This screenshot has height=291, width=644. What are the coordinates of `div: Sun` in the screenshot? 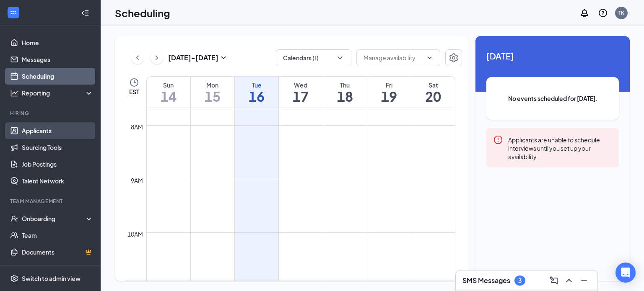 It's located at (168, 85).